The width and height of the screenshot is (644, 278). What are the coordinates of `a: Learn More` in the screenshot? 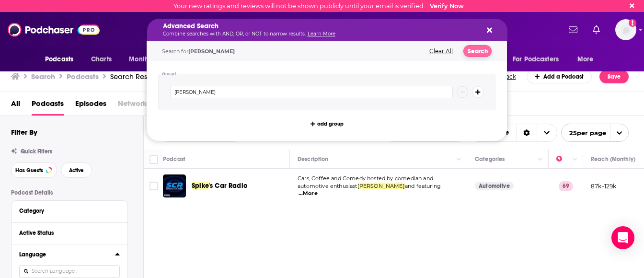 It's located at (322, 34).